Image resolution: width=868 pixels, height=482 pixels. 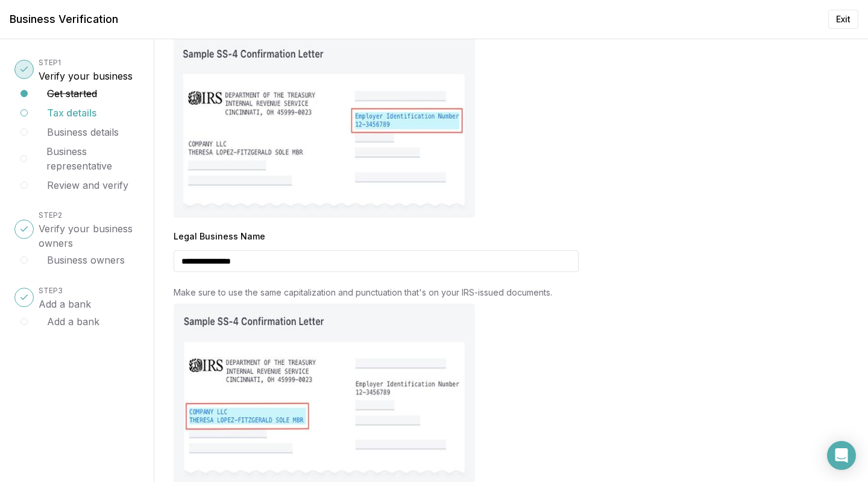 What do you see at coordinates (89, 229) in the screenshot?
I see `button: STEP2Verify your business owners` at bounding box center [89, 229].